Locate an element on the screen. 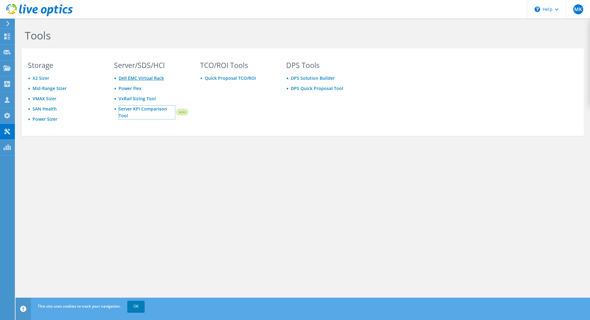  a: DPS Quick Proposal Tool is located at coordinates (317, 88).